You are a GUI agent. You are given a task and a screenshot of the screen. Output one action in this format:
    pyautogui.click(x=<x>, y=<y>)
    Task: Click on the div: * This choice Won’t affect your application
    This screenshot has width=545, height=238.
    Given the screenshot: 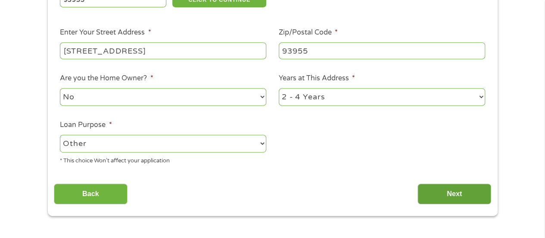 What is the action you would take?
    pyautogui.click(x=163, y=159)
    